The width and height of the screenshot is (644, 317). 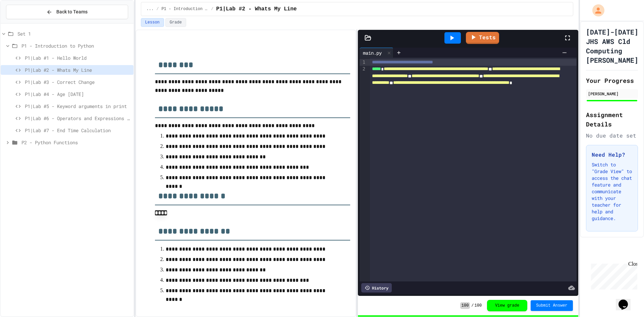 I want to click on button: Grade, so click(x=176, y=23).